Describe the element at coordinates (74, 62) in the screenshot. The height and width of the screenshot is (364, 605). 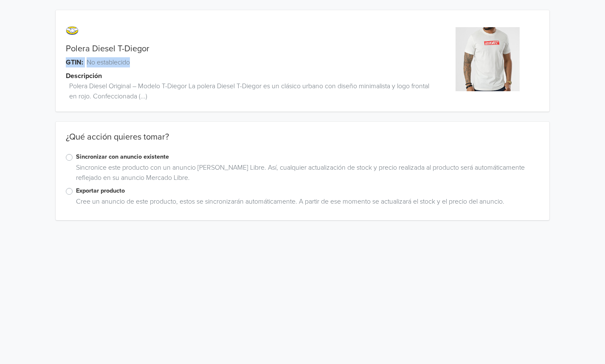
I see `span: GTIN:` at that location.